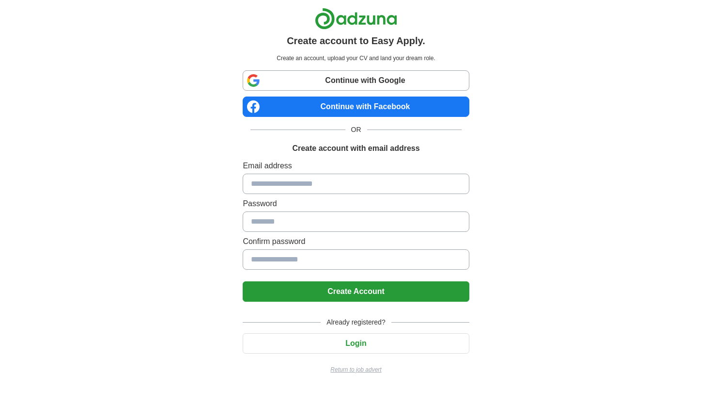 The height and width of the screenshot is (407, 712). I want to click on label: Confirm password, so click(356, 241).